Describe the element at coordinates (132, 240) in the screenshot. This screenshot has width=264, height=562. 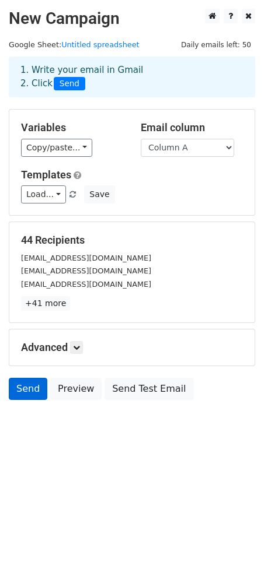
I see `h5: 44 Recipients` at that location.